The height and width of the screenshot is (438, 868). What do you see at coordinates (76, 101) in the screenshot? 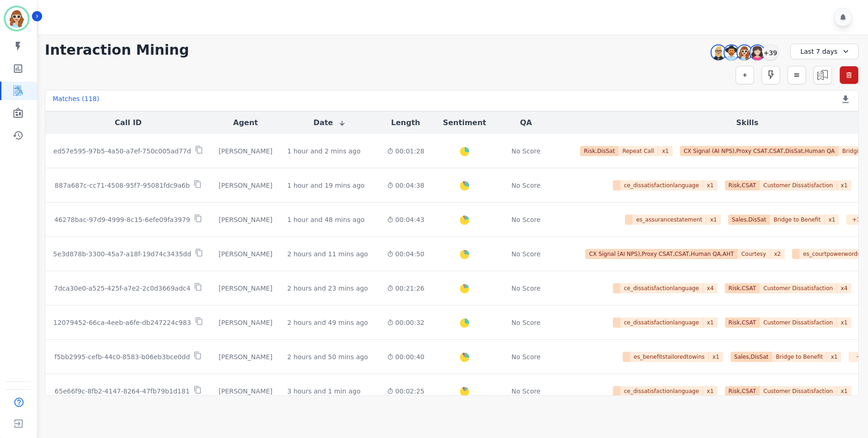
I see `div: Matches ( 118 )` at bounding box center [76, 101].